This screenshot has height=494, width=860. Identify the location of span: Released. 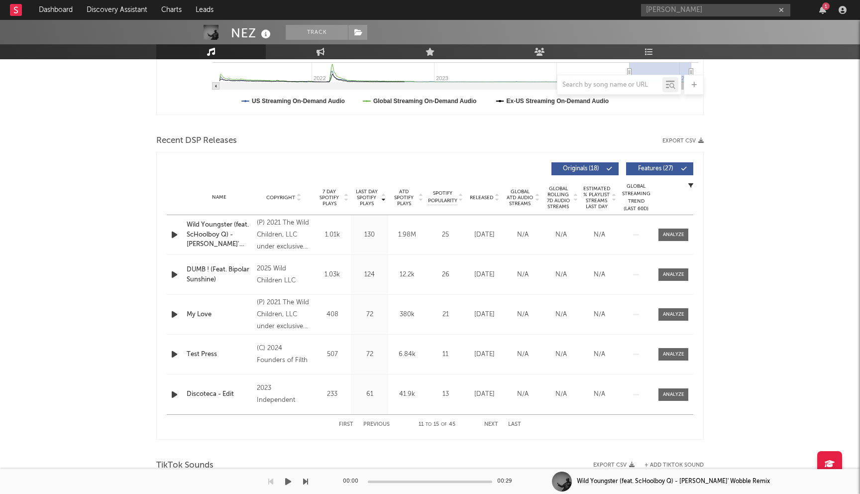
(482, 198).